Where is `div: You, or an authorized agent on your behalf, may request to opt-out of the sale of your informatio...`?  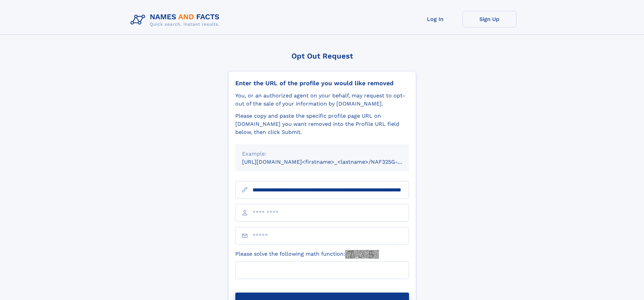 div: You, or an authorized agent on your behalf, may request to opt-out of the sale of your informatio... is located at coordinates (322, 100).